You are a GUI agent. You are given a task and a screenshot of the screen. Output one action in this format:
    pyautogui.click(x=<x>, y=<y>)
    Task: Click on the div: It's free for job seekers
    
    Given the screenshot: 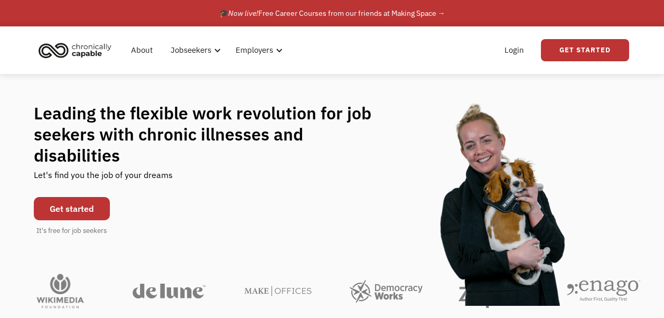 What is the action you would take?
    pyautogui.click(x=71, y=231)
    